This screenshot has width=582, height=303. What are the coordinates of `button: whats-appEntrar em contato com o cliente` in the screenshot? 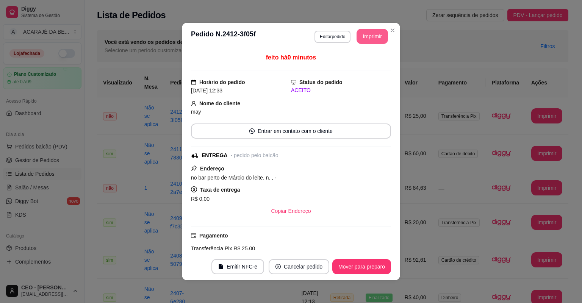 It's located at (291, 131).